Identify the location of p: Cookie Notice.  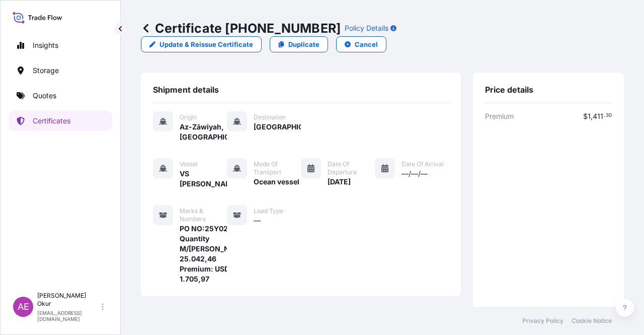
(591, 321).